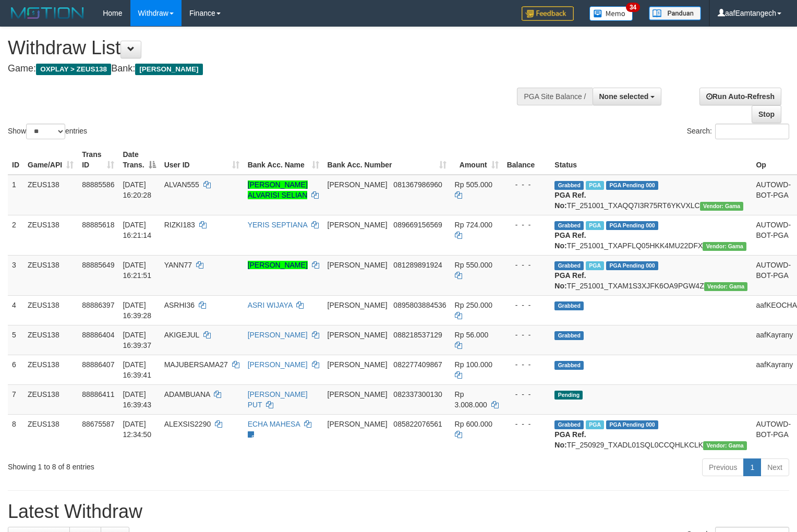 The height and width of the screenshot is (532, 797). What do you see at coordinates (398, 511) in the screenshot?
I see `h1: Latest Withdraw` at bounding box center [398, 511].